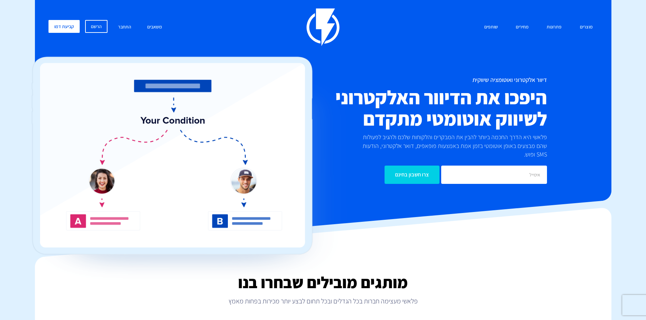 The height and width of the screenshot is (320, 646). I want to click on input: צרו חשבון בחינם, so click(412, 175).